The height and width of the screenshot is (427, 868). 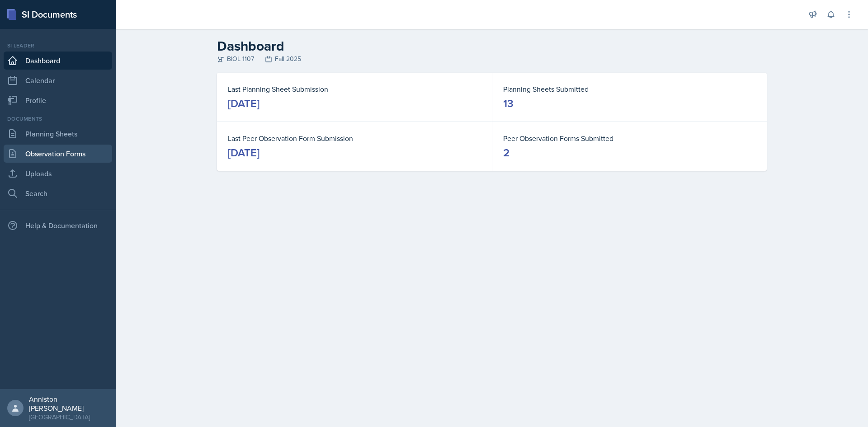 I want to click on a: Dashboard, so click(x=58, y=60).